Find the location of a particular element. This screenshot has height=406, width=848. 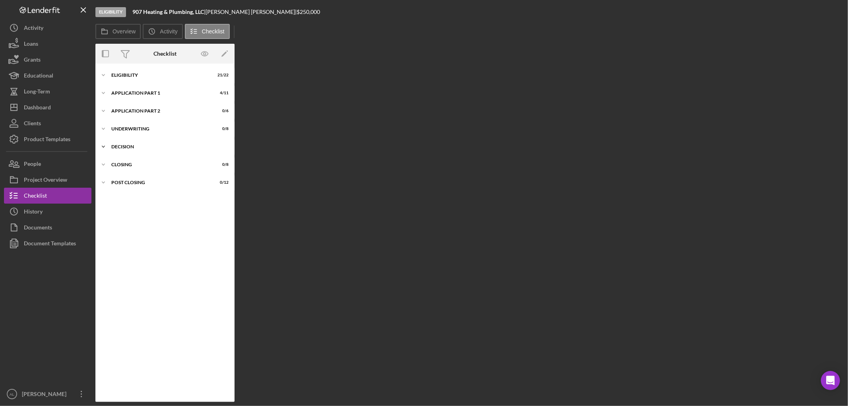

div: 0 / 12 is located at coordinates (221, 182).